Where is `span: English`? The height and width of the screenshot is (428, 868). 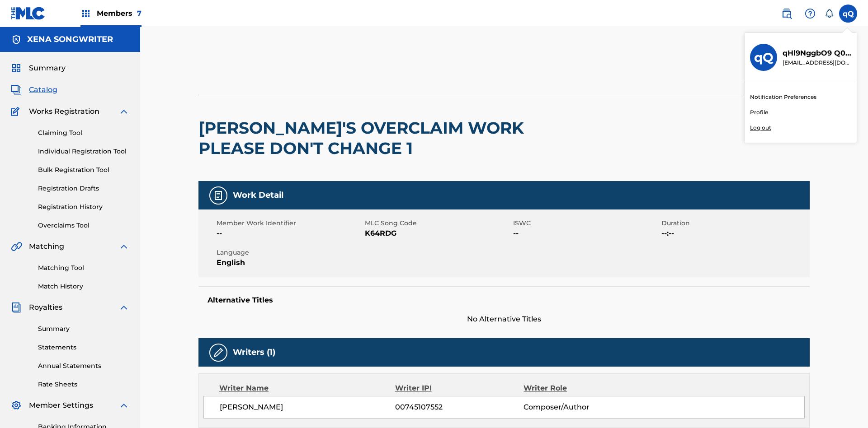
span: English is located at coordinates (289, 263).